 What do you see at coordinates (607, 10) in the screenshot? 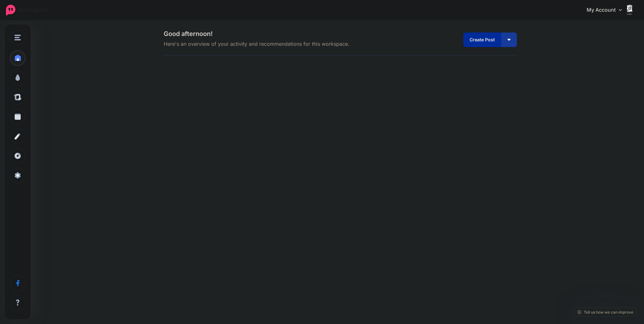
I see `a: My Account` at bounding box center [607, 10].